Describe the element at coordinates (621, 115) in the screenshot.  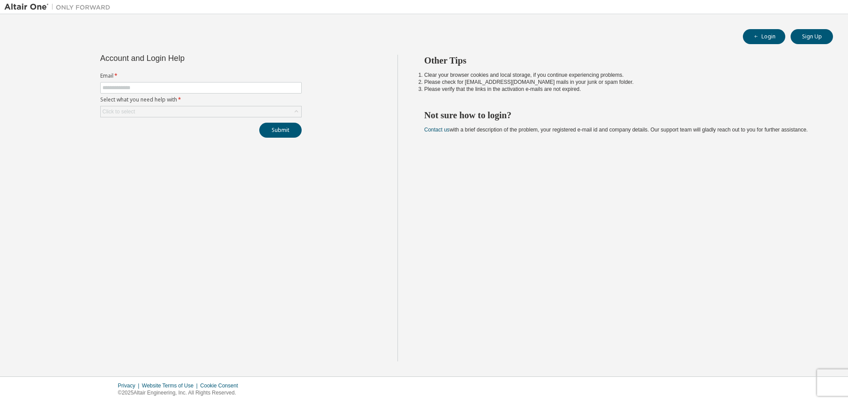
I see `h2: Not sure how to login?` at that location.